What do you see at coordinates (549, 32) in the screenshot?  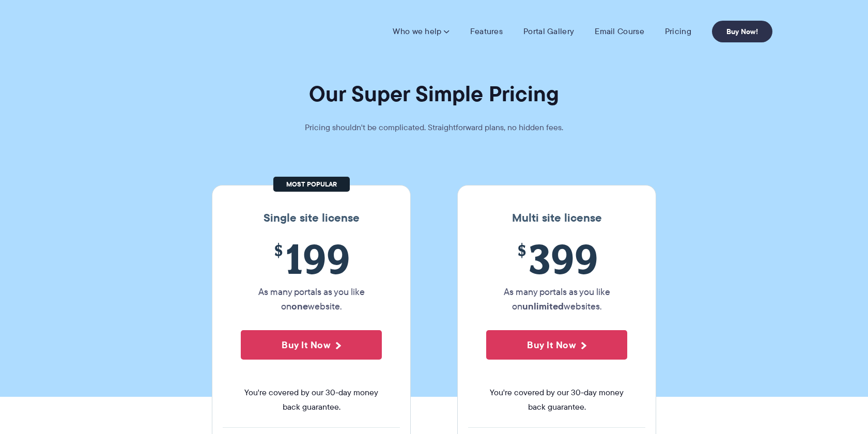 I see `a: Portal Gallery` at bounding box center [549, 32].